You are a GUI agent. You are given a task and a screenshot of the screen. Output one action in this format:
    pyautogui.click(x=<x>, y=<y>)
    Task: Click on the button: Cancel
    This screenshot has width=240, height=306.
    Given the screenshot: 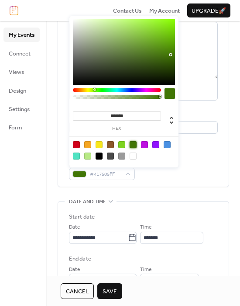 What is the action you would take?
    pyautogui.click(x=77, y=291)
    